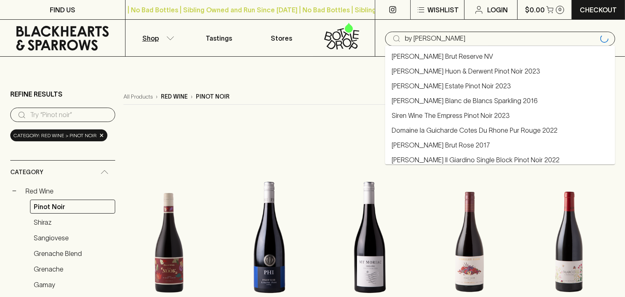 Image resolution: width=625 pixels, height=297 pixels. I want to click on p: Wishlist, so click(443, 10).